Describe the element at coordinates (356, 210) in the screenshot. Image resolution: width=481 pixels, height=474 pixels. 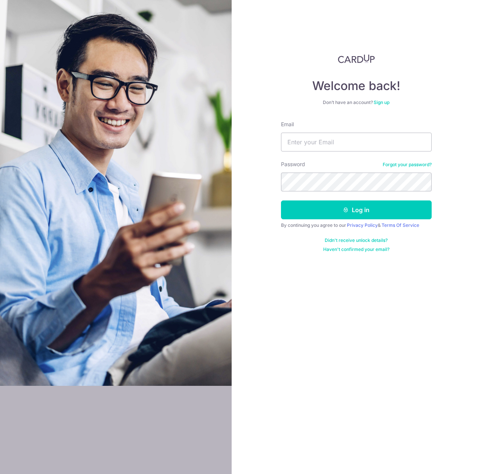
I see `button: Log in` at that location.